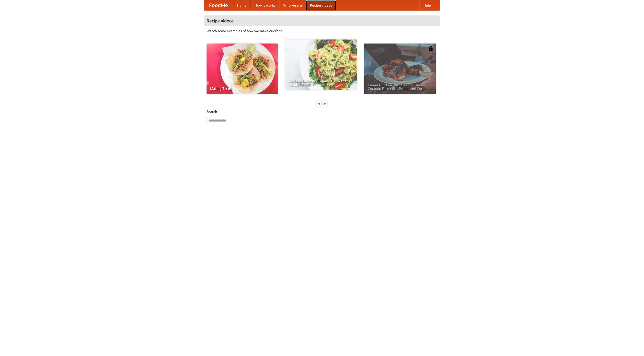 This screenshot has width=644, height=356. Describe the element at coordinates (322, 31) in the screenshot. I see `p: Watch some examples of how we make our food!` at that location.